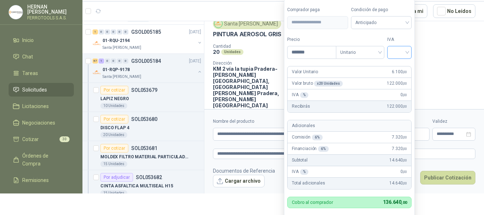 The width and height of the screenshot is (484, 215). Describe the element at coordinates (145, 157) in the screenshot. I see `p: MOLDEX FILTRO MATERIAL PARTICULADO P100` at that location.